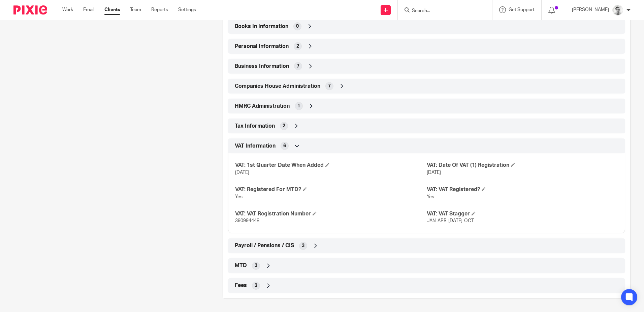  Describe the element at coordinates (523, 214) in the screenshot. I see `h4: VAT: VAT Stagger` at that location.